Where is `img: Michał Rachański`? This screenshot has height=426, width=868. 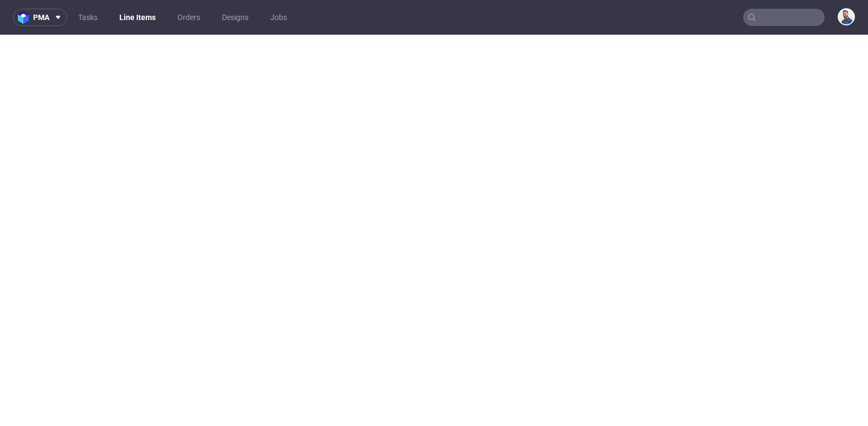
img: Michał Rachański is located at coordinates (846, 17).